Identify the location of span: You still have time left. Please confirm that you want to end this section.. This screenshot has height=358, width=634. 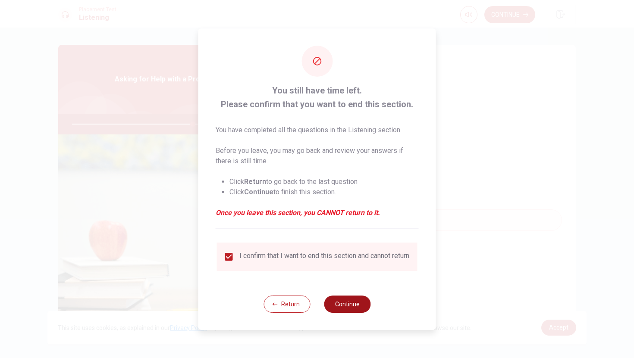
(317, 97).